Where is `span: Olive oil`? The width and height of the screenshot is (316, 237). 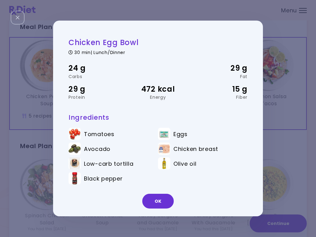
span: Olive oil is located at coordinates (185, 163).